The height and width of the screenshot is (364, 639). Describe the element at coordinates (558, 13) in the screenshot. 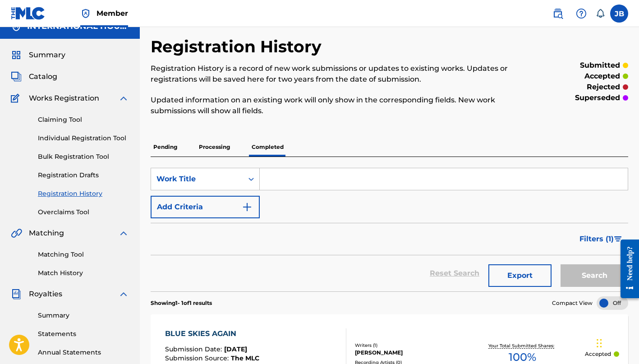

I see `img: search` at that location.